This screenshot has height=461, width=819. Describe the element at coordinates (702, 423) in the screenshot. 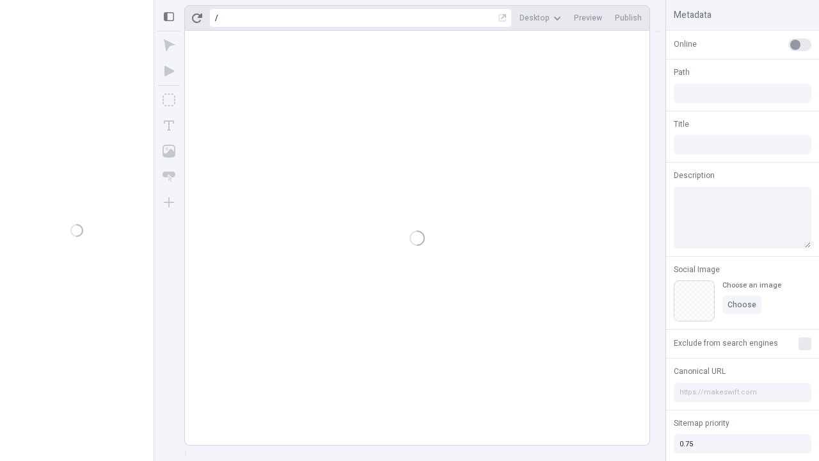

I see `span: Sitemap priority` at that location.